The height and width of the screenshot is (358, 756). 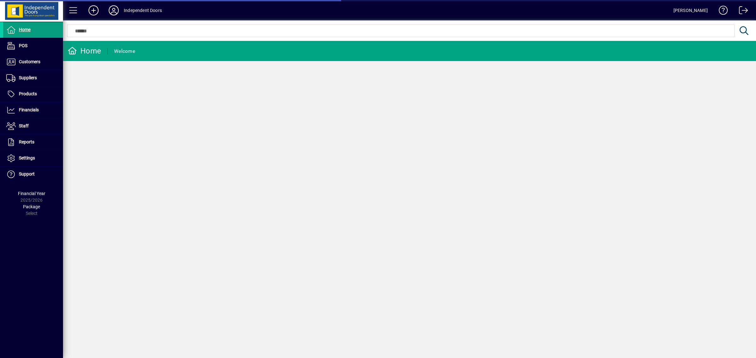 What do you see at coordinates (143, 10) in the screenshot?
I see `div: Independent Doors` at bounding box center [143, 10].